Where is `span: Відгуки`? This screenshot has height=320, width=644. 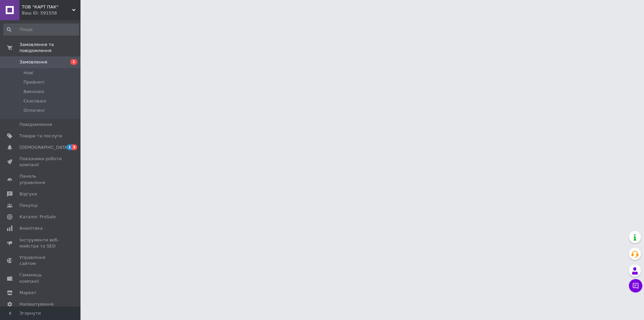
span: Відгуки is located at coordinates (28, 194).